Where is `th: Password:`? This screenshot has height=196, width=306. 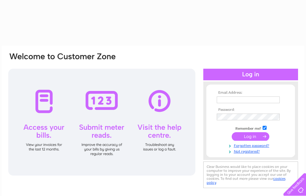 th: Password: is located at coordinates (251, 110).